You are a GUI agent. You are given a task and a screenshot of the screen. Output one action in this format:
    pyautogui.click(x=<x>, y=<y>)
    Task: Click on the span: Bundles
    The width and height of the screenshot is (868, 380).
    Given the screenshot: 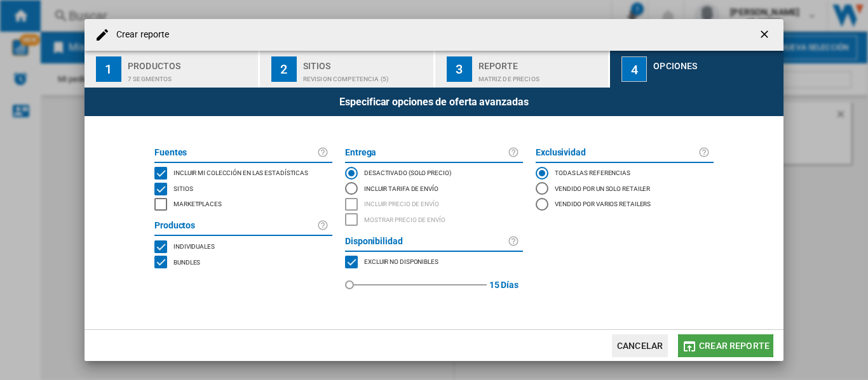 What is the action you would take?
    pyautogui.click(x=187, y=261)
    